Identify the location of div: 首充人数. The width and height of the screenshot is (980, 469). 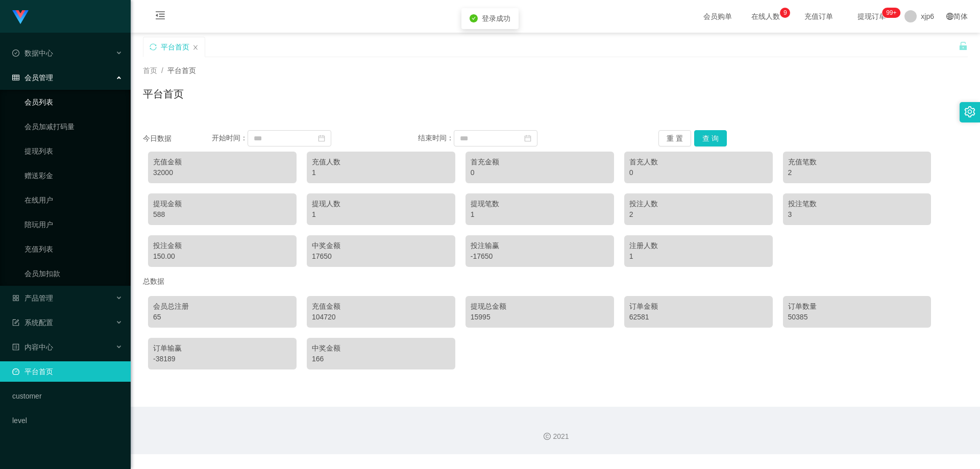
(698, 162).